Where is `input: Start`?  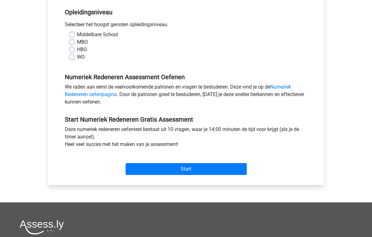
input: Start is located at coordinates (186, 169).